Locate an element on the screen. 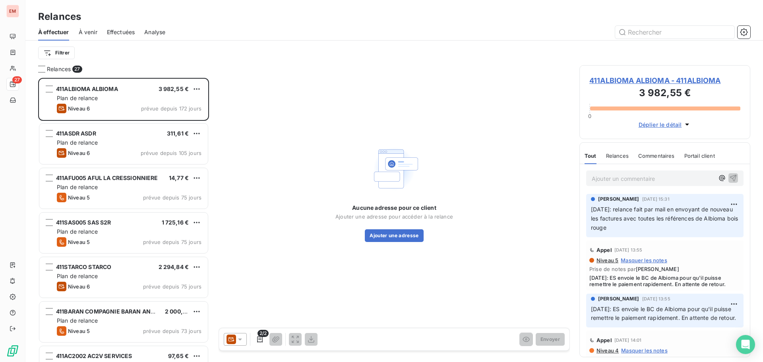 This screenshot has height=362, width=763. div: grid is located at coordinates (124, 220).